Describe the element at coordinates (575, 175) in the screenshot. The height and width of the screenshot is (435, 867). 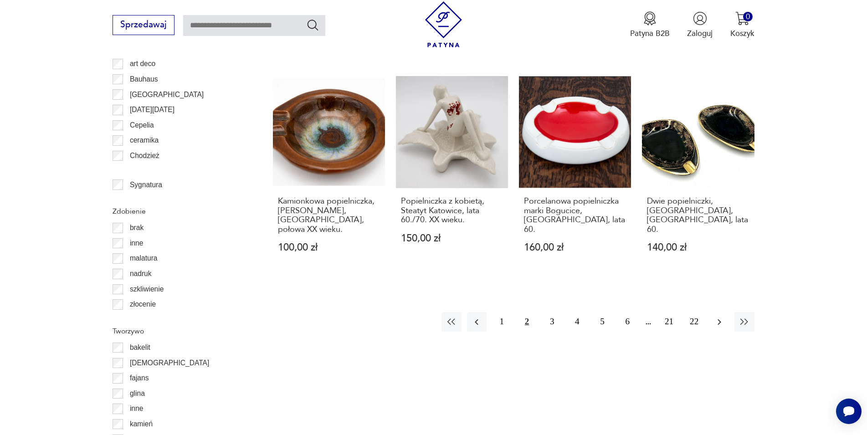
I see `a: Porcelanowa popielniczka marki Bogucice, Polska, lata 60.Porcelanowa popielniczka marki Bogucice,...` at that location.